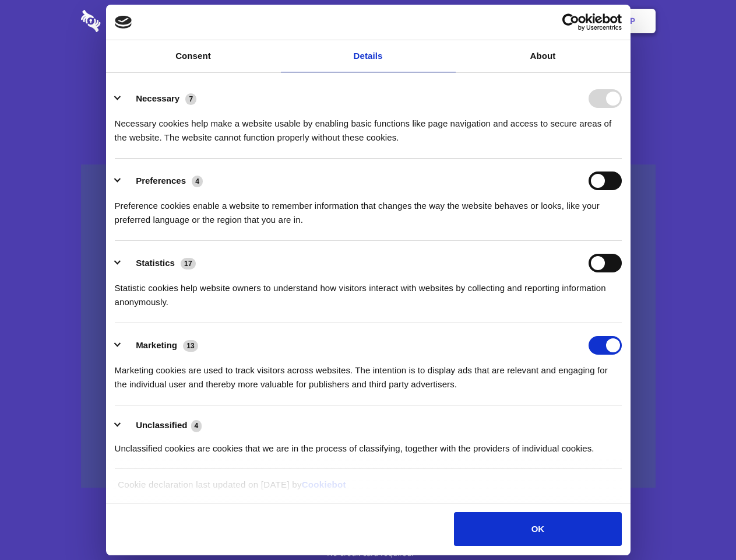 The height and width of the screenshot is (560, 736). What do you see at coordinates (368, 126) in the screenshot?
I see `div: Necessary cookies help make a website usable by enabling basic functions like page navigation and...` at bounding box center [368, 126].